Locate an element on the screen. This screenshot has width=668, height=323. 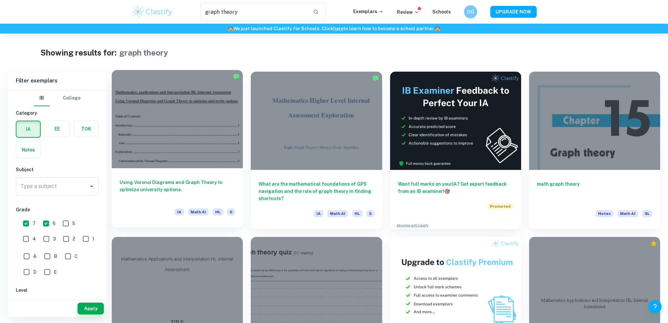
h6: Level is located at coordinates (57, 290).